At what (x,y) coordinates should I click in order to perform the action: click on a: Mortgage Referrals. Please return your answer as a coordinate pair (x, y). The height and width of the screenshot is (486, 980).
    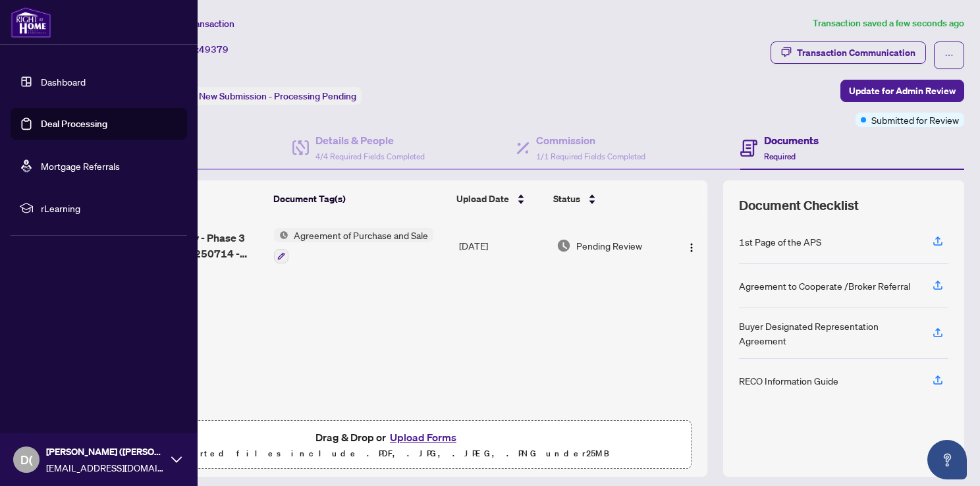
    Looking at the image, I should click on (80, 165).